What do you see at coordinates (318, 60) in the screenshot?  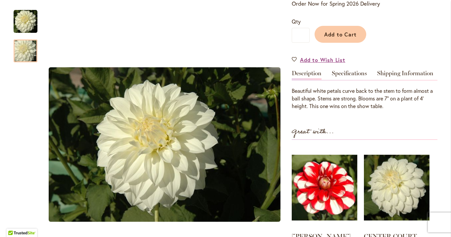 I see `a: Add to Wish List` at bounding box center [318, 60].